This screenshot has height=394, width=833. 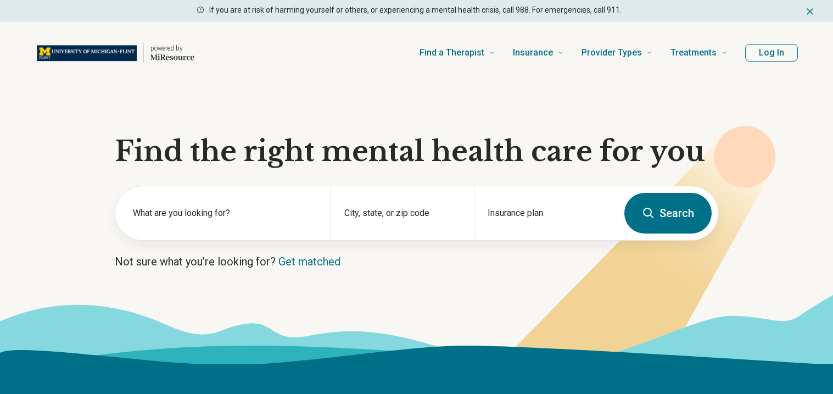 What do you see at coordinates (115, 53) in the screenshot?
I see `a: Home page` at bounding box center [115, 53].